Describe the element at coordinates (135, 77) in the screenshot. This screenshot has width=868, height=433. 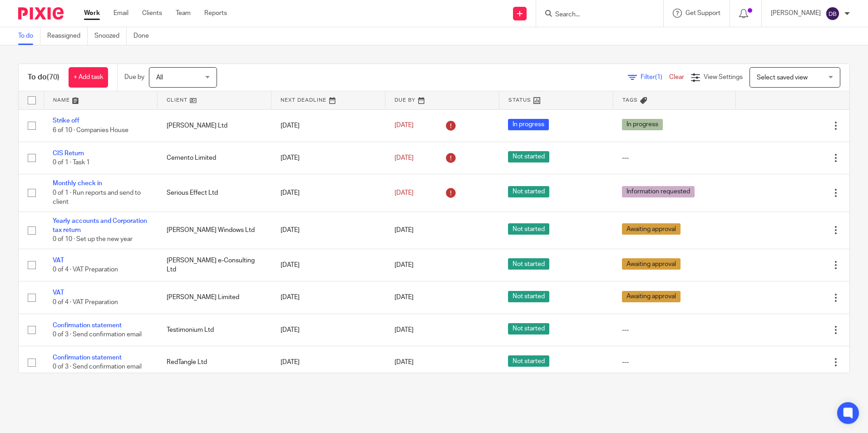
I see `p: Due by` at that location.